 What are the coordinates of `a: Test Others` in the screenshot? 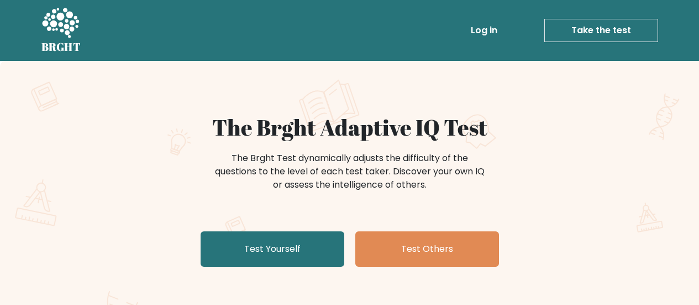 It's located at (427, 249).